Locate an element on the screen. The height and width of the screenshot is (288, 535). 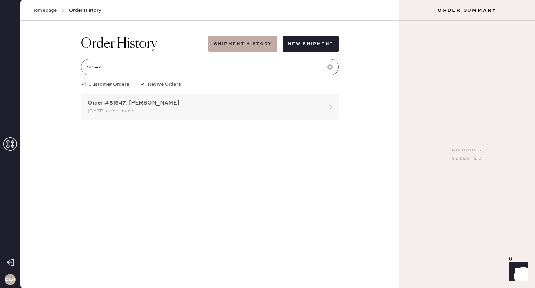
a: Homepage is located at coordinates (44, 10).